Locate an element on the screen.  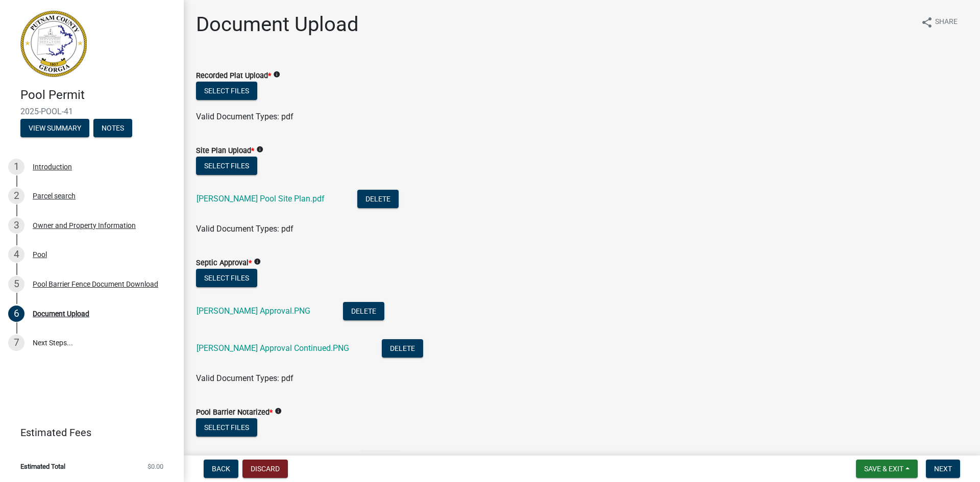
button: Back is located at coordinates (221, 469).